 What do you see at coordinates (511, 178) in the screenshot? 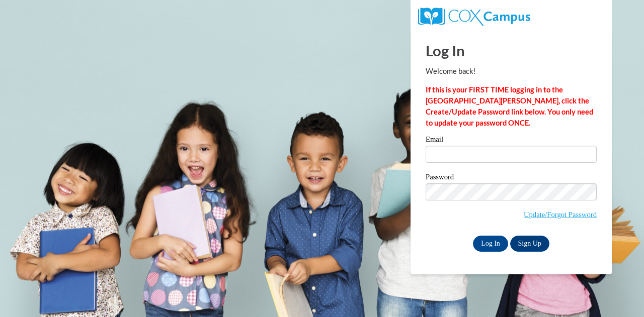
I see `label: Password` at bounding box center [511, 178].